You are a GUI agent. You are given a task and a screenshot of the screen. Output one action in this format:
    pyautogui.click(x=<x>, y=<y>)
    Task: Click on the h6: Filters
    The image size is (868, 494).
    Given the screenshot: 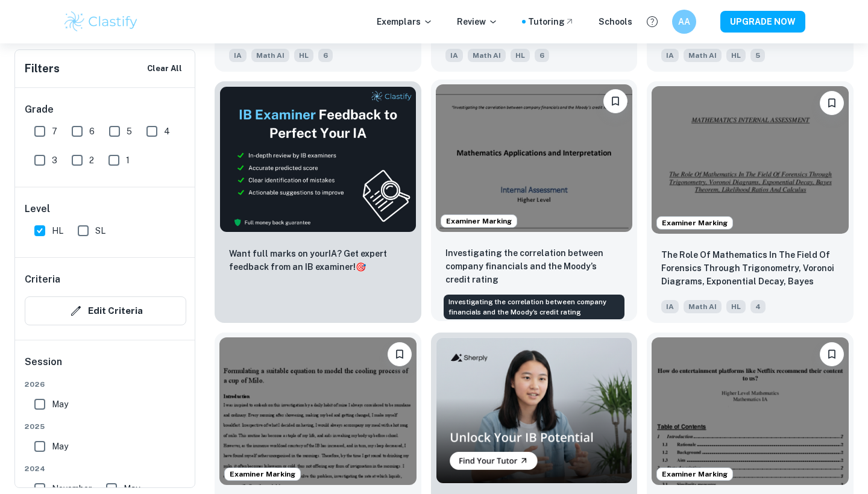 What is the action you would take?
    pyautogui.click(x=42, y=68)
    